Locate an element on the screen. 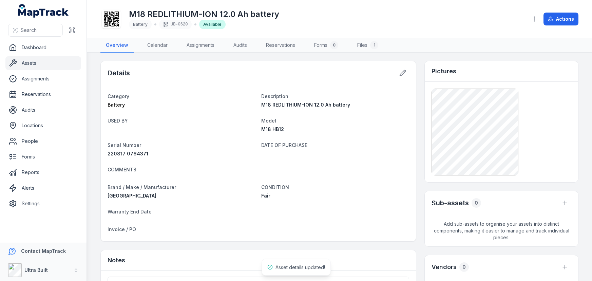 Image resolution: width=592 pixels, height=281 pixels. a: Assets is located at coordinates (43, 63).